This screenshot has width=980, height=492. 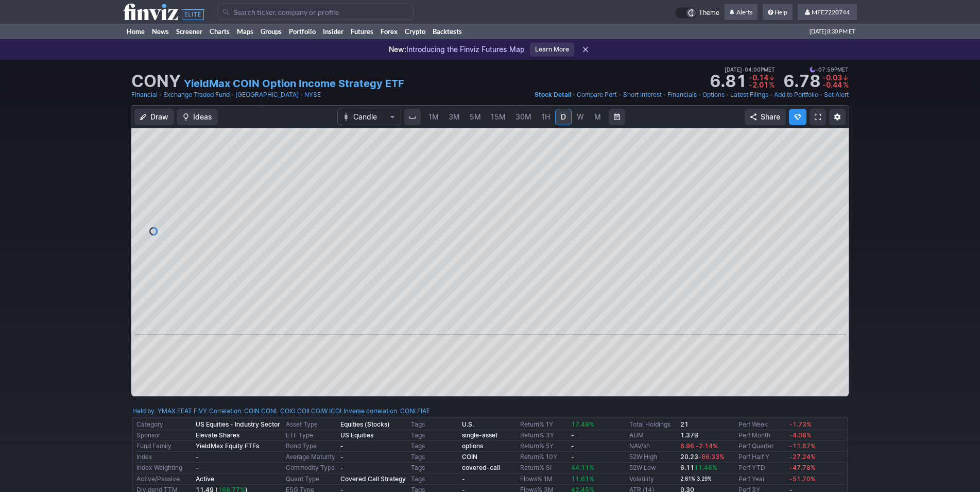 I want to click on a: Crypto, so click(x=415, y=31).